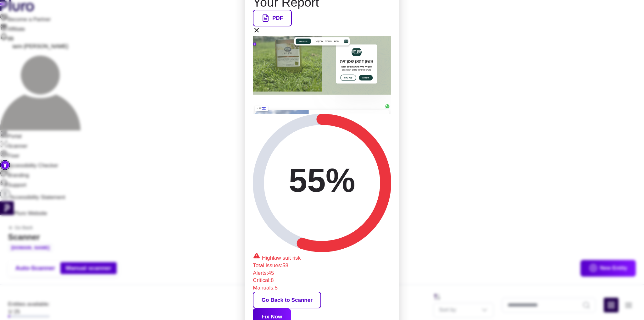  What do you see at coordinates (322, 180) in the screenshot?
I see `text: 55%` at bounding box center [322, 180].